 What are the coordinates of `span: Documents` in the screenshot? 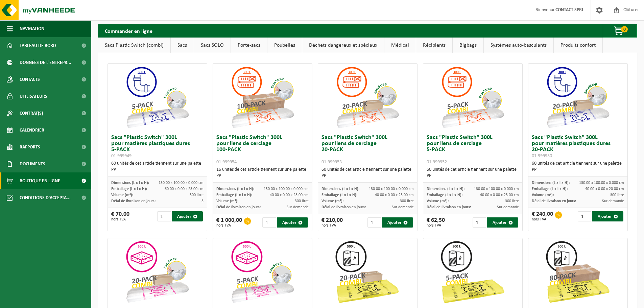 It's located at (33, 164).